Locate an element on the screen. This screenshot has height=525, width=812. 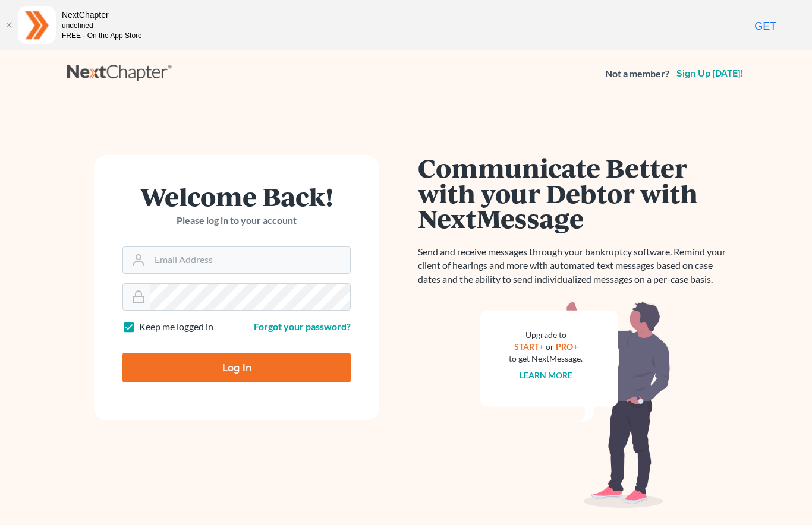
a: Forgot your password? is located at coordinates (302, 326).